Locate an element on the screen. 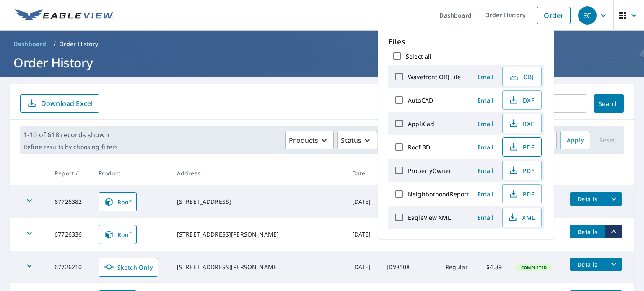 This screenshot has width=644, height=291. span: Dashboard is located at coordinates (30, 44).